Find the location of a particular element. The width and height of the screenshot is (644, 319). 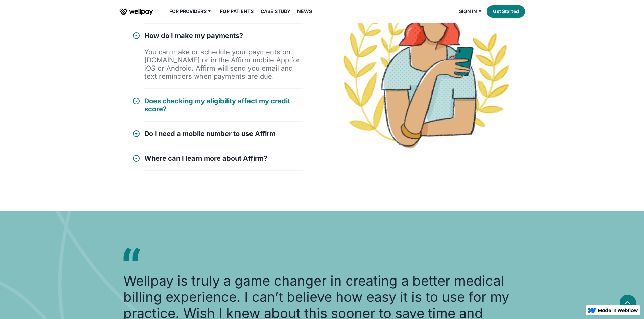

a: News is located at coordinates (305, 12).